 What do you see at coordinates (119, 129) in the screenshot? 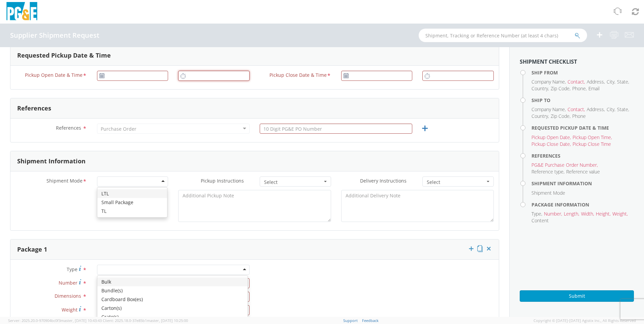
I see `div: Purchase Order` at bounding box center [119, 129].